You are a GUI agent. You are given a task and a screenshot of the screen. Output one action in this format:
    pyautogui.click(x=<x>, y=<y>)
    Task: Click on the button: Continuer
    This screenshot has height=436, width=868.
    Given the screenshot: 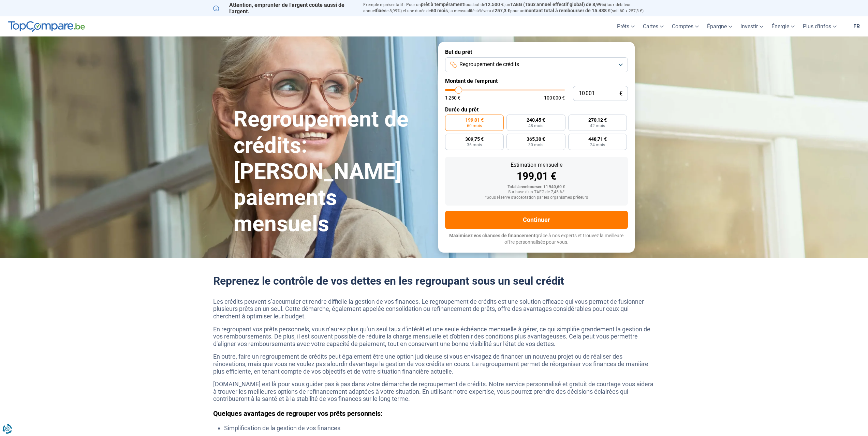 What is the action you would take?
    pyautogui.click(x=536, y=220)
    